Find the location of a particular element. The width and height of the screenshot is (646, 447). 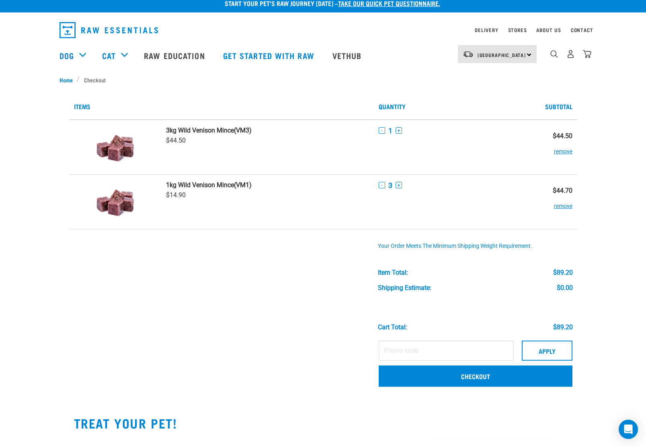

div: $0.00 is located at coordinates (564, 288).